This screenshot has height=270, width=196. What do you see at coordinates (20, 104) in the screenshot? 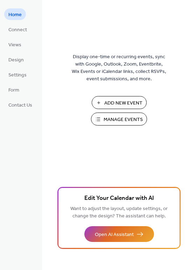
I see `a: Contact Us` at bounding box center [20, 104].